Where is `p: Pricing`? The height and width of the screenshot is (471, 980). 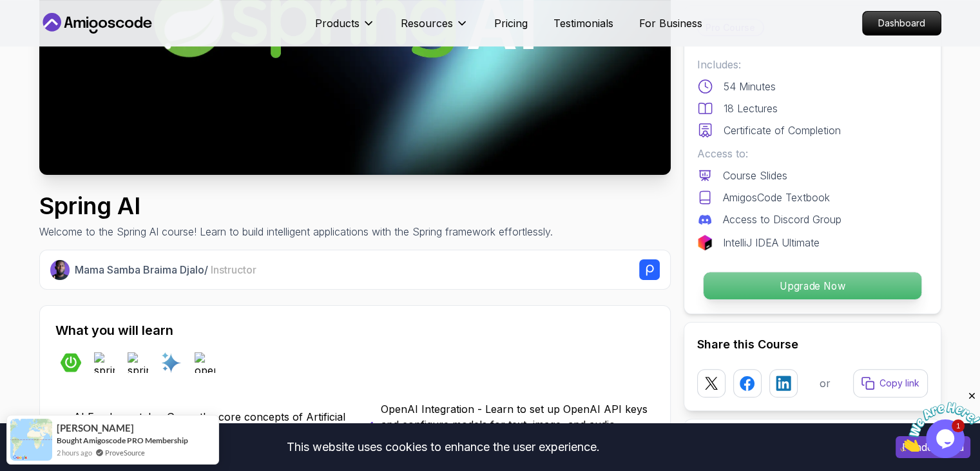
p: Pricing is located at coordinates (511, 24).